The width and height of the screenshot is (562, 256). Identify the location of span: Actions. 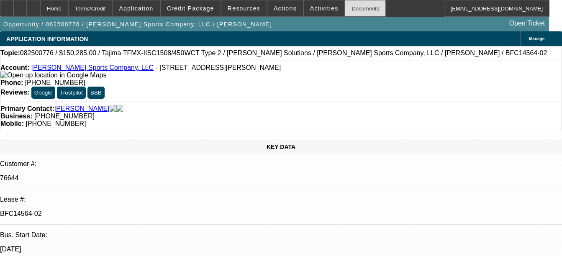
(285, 8).